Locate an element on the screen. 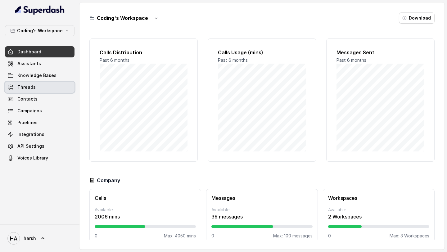  a: Voices Library is located at coordinates (40, 158).